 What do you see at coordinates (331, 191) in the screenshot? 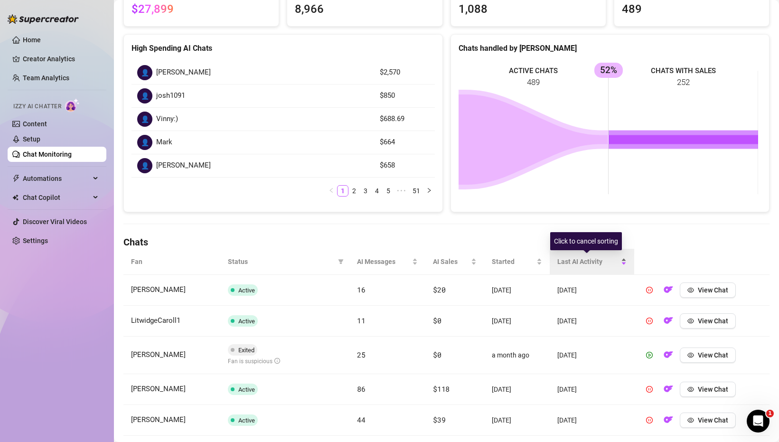
I see `li: Previous Page` at bounding box center [331, 191].